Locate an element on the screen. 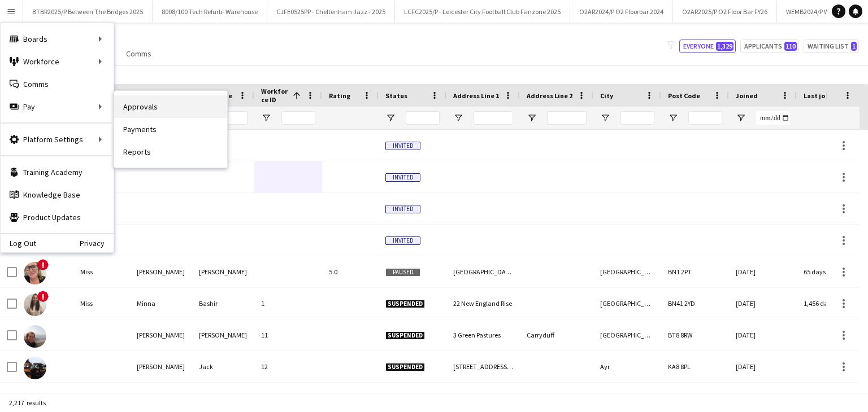 This screenshot has height=412, width=868. div: BT8 8RW is located at coordinates (695, 335).